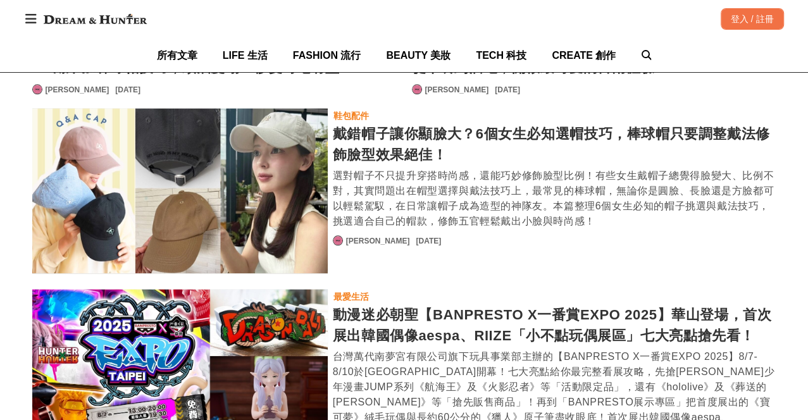  I want to click on a: 鞋包配件, so click(351, 116).